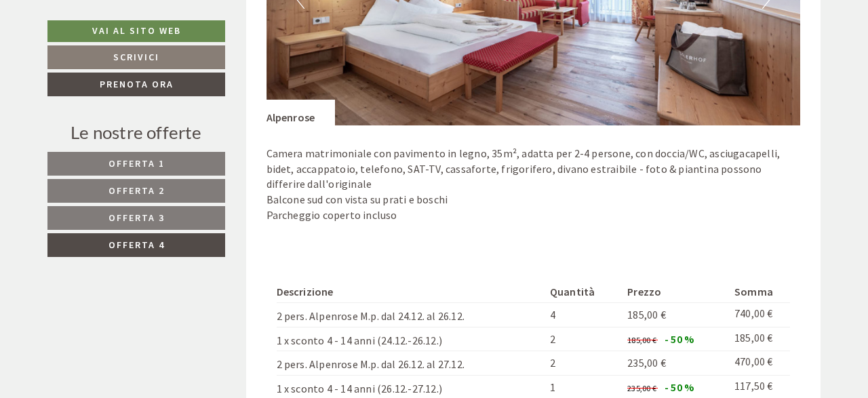  Describe the element at coordinates (759, 364) in the screenshot. I see `td: 470,00 €` at that location.